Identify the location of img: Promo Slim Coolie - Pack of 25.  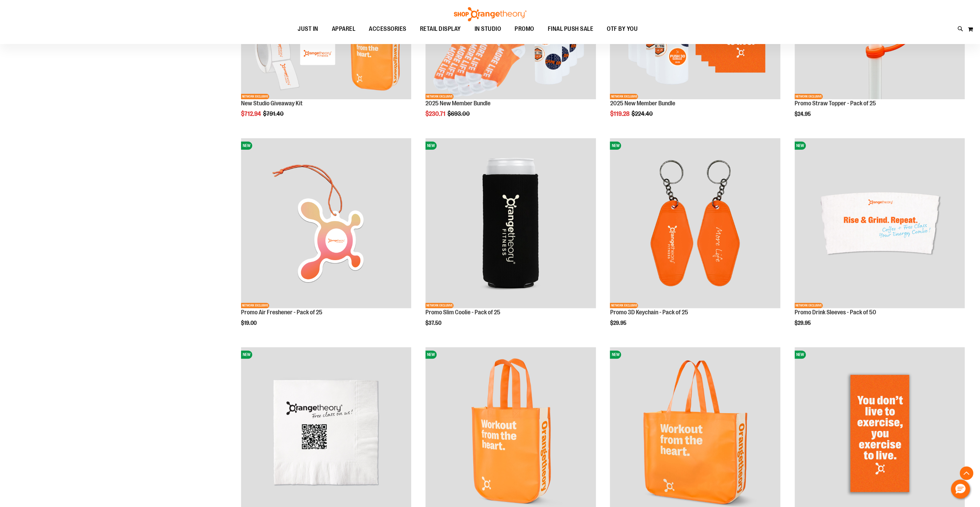
(511, 224).